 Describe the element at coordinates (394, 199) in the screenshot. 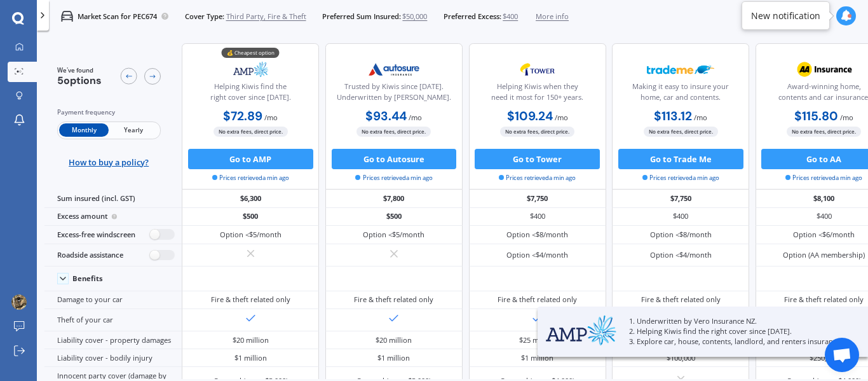

I see `div: $7,800` at that location.